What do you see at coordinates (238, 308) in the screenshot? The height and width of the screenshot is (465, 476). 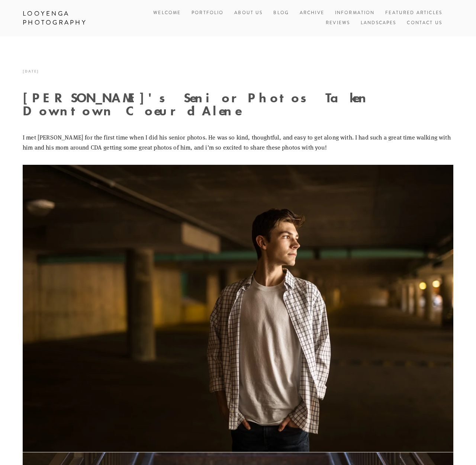 I see `img: Blog0001.jpg` at bounding box center [238, 308].